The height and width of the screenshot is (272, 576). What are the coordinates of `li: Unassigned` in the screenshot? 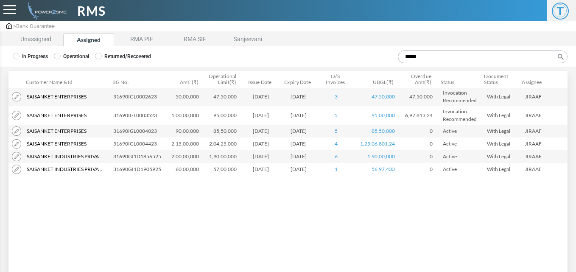 It's located at (36, 39).